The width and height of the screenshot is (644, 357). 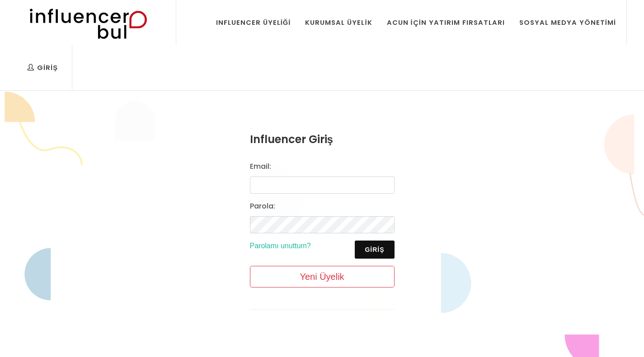 What do you see at coordinates (43, 67) in the screenshot?
I see `div: Giriş` at bounding box center [43, 67].